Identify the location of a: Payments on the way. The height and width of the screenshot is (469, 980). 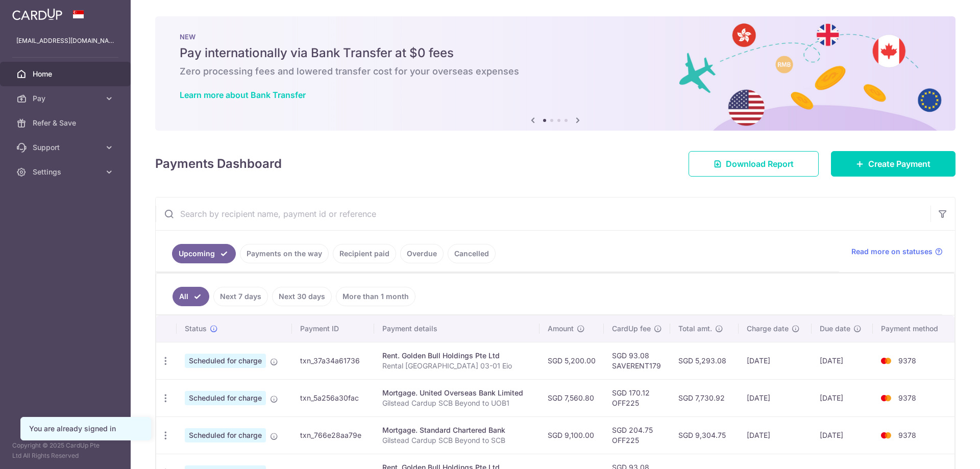
(284, 254).